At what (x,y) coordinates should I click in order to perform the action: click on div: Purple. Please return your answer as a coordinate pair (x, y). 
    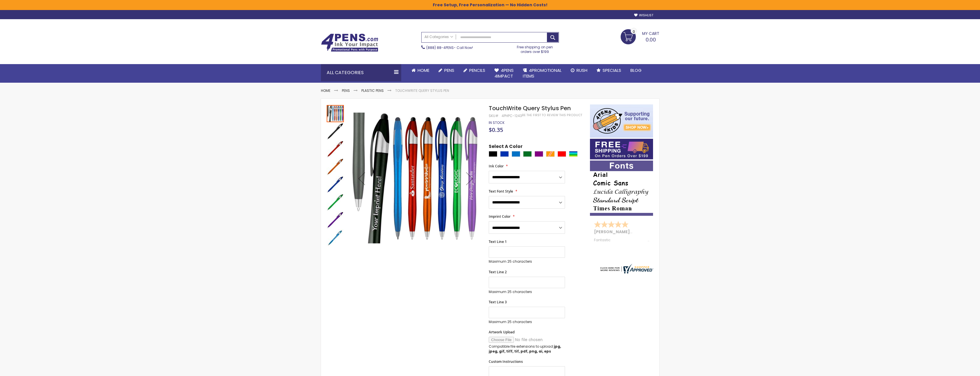
    Looking at the image, I should click on (539, 154).